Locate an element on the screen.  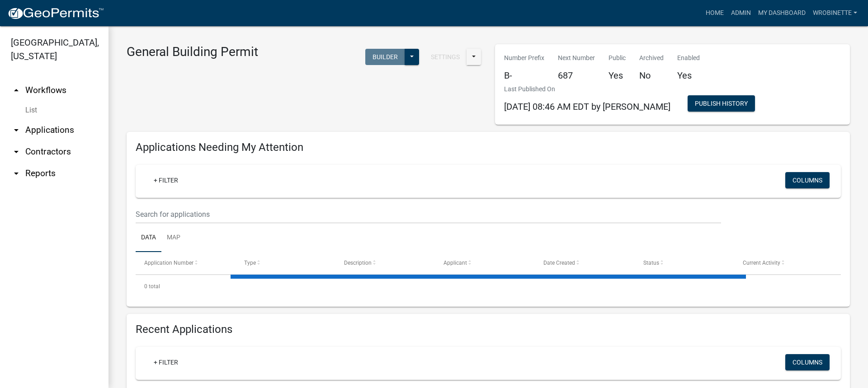
span: Application Number is located at coordinates (169, 263).